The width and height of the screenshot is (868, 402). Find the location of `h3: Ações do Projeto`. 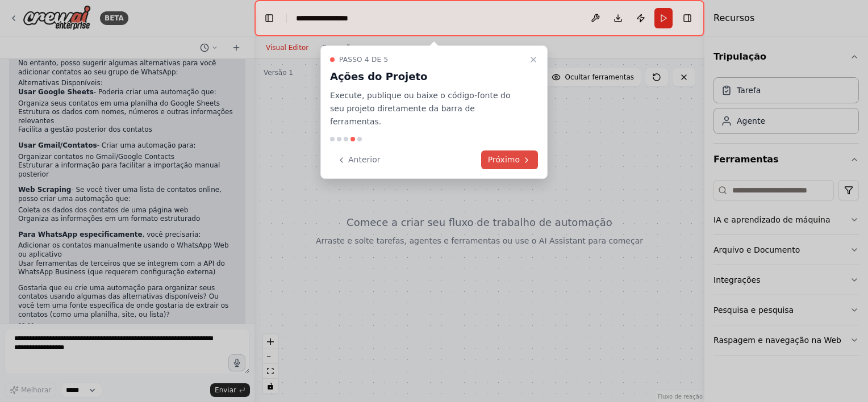

h3: Ações do Projeto is located at coordinates (427, 77).